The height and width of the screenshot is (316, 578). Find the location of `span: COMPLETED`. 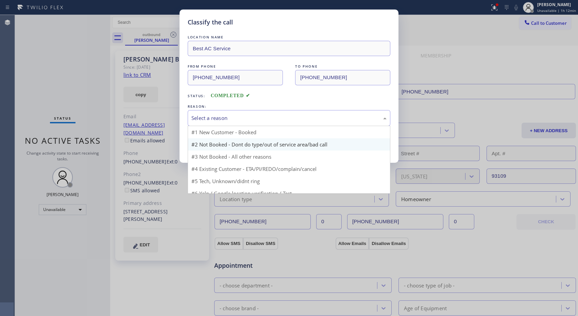

span: COMPLETED is located at coordinates (231, 96).